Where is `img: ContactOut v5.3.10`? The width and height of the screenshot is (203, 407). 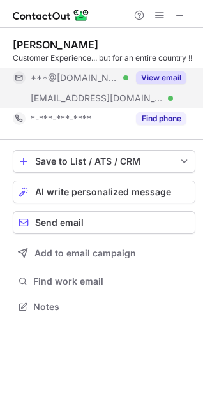 img: ContactOut v5.3.10 is located at coordinates (51, 15).